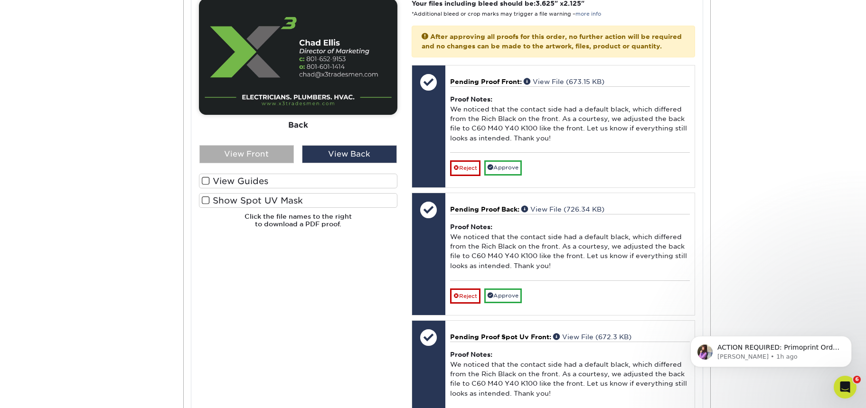  What do you see at coordinates (500, 337) in the screenshot?
I see `span: Pending Proof Spot Uv Front:` at bounding box center [500, 337].